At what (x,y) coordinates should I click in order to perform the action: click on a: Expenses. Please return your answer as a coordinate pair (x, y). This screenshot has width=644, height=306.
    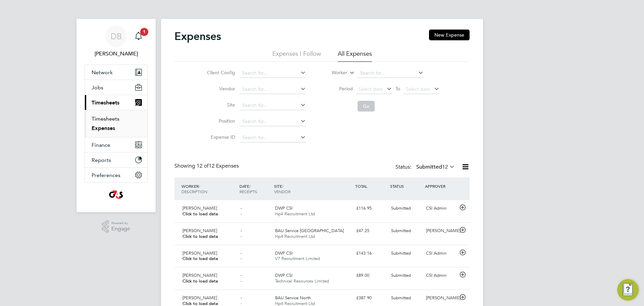
    Looking at the image, I should click on (103, 128).